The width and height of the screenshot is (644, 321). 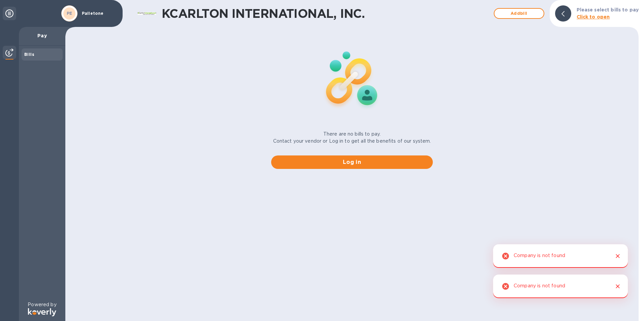 What do you see at coordinates (519, 14) in the screenshot?
I see `button: Addbill` at bounding box center [519, 14].